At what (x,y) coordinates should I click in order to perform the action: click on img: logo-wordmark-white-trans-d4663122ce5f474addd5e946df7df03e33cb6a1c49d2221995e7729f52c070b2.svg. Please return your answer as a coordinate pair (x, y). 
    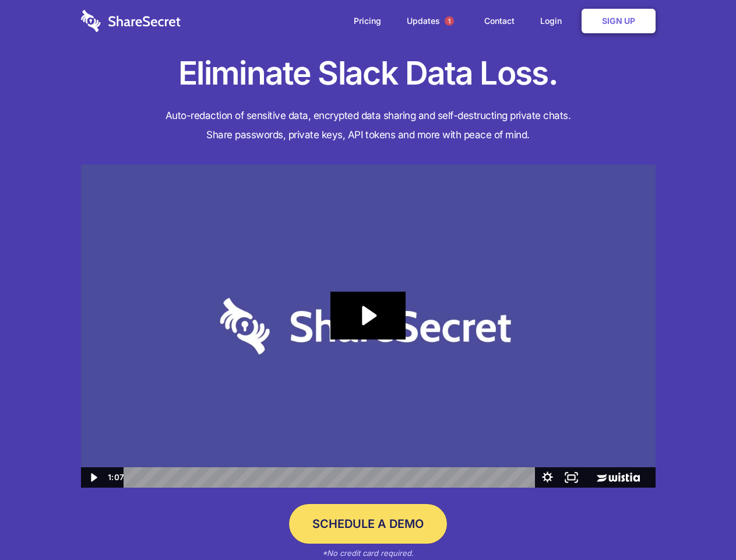
    Looking at the image, I should click on (130, 21).